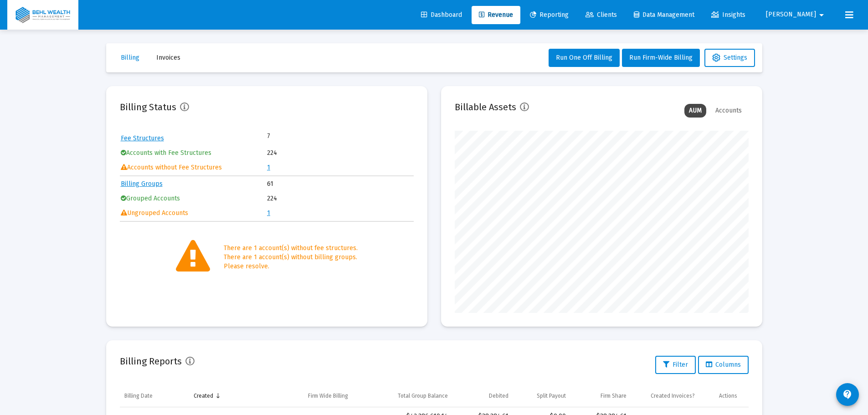 The width and height of the screenshot is (868, 415). I want to click on a: Data Management, so click(664, 15).